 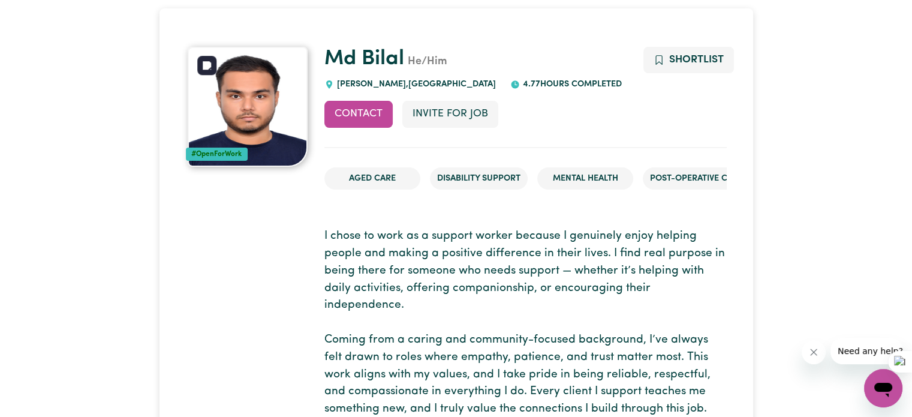 What do you see at coordinates (372, 179) in the screenshot?
I see `li: Aged Care` at bounding box center [372, 179].